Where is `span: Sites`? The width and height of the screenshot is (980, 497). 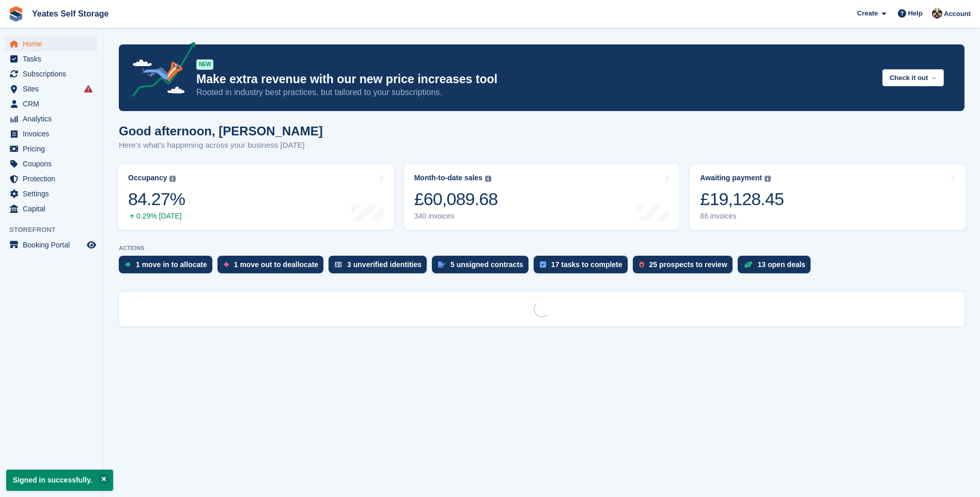
span: Sites is located at coordinates (54, 89).